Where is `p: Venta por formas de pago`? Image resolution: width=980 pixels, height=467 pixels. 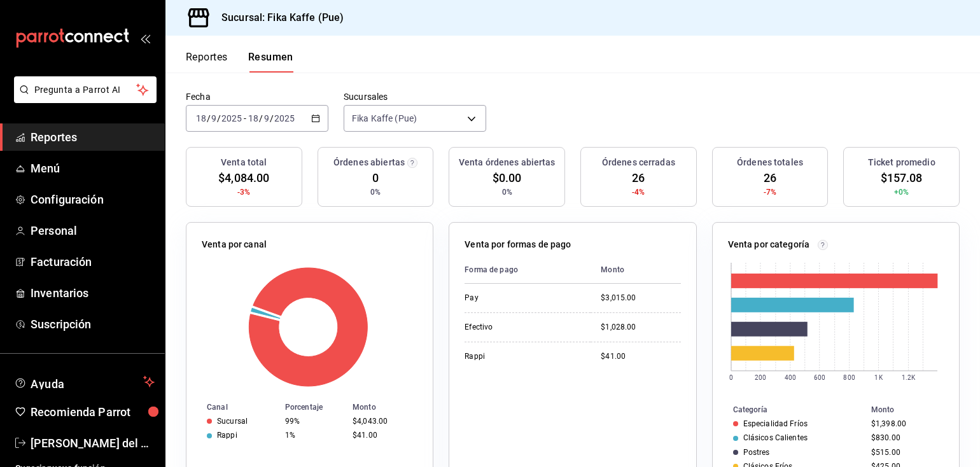
p: Venta por formas de pago is located at coordinates (517, 244).